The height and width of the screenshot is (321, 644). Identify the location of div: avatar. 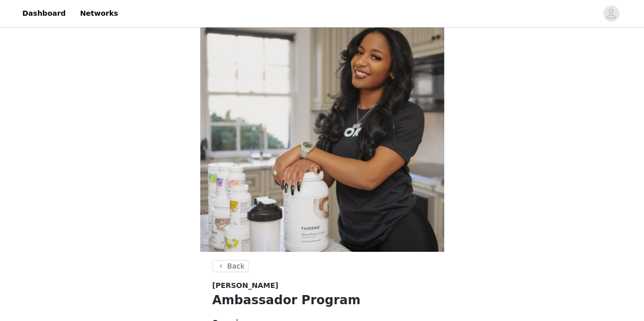
(611, 14).